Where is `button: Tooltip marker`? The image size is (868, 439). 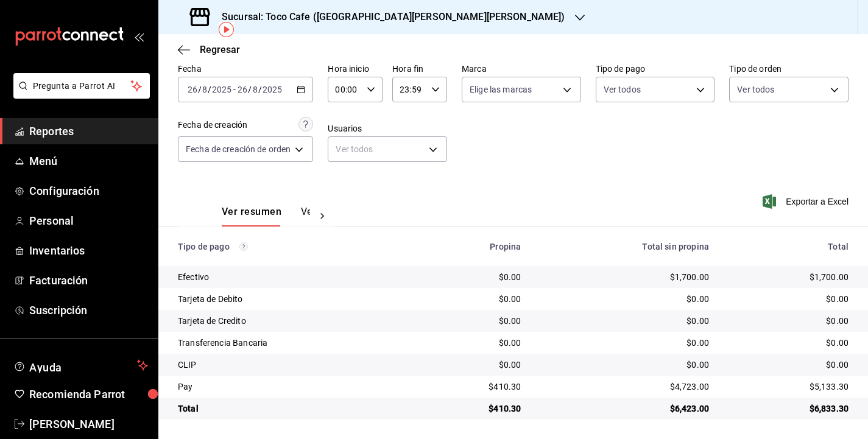
button: Tooltip marker is located at coordinates (226, 29).